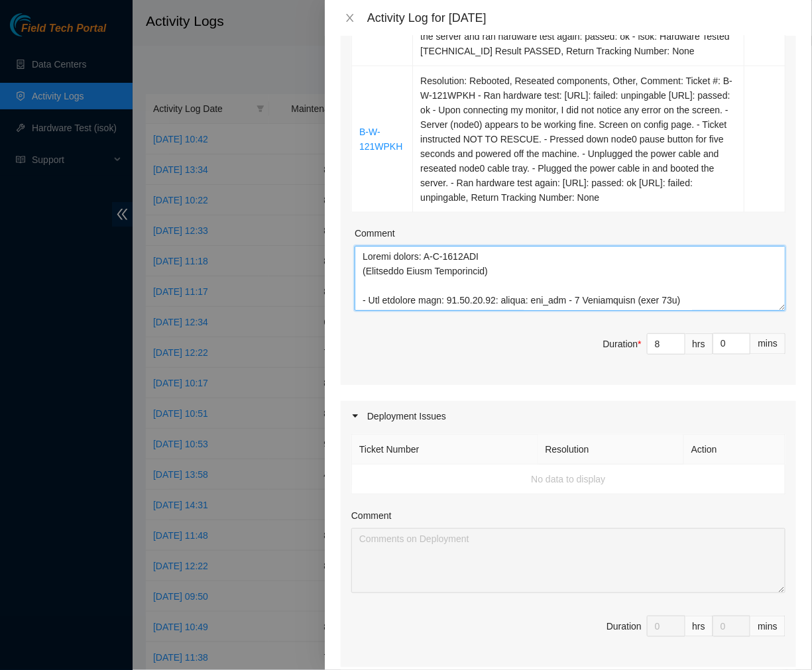 Image resolution: width=812 pixels, height=670 pixels. I want to click on span: caret-right, so click(355, 416).